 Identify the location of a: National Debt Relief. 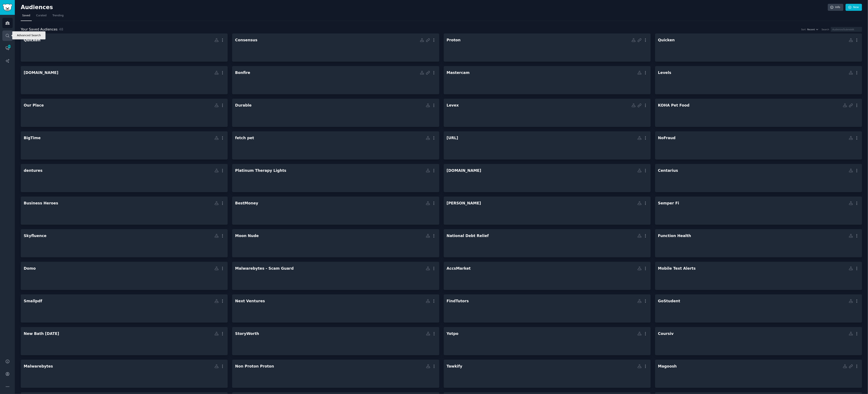
(547, 243).